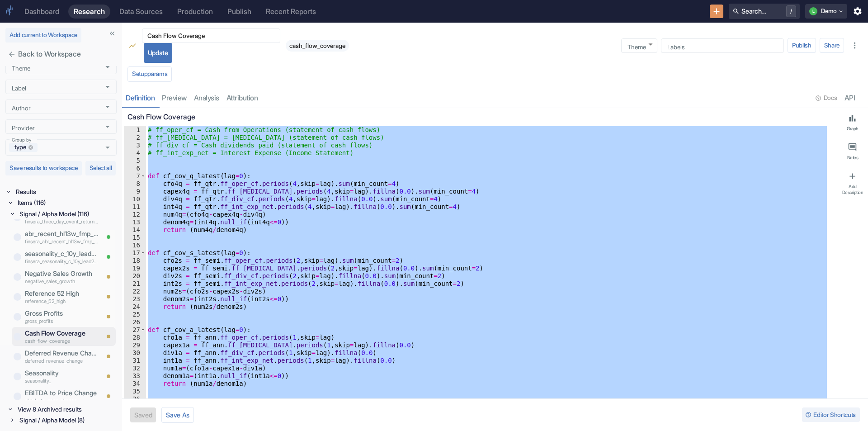 The image size is (868, 431). Describe the element at coordinates (853, 189) in the screenshot. I see `div: Add Description` at that location.